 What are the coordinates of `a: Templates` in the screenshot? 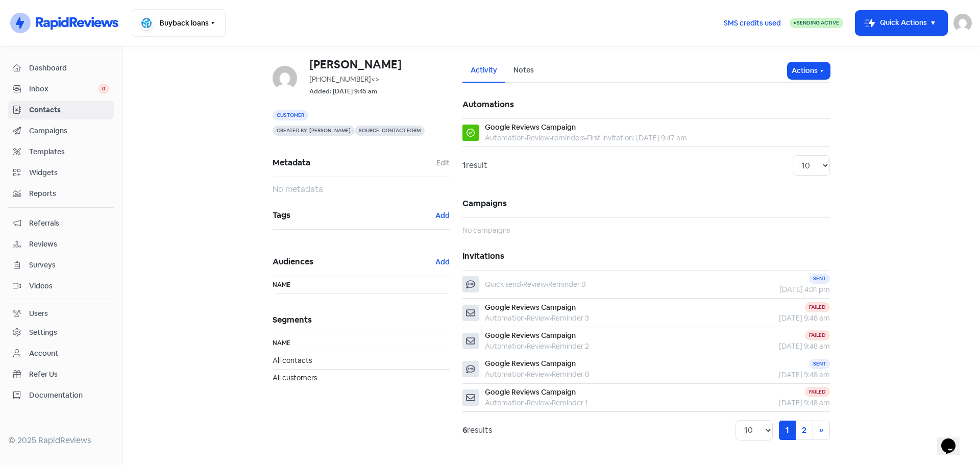 It's located at (61, 152).